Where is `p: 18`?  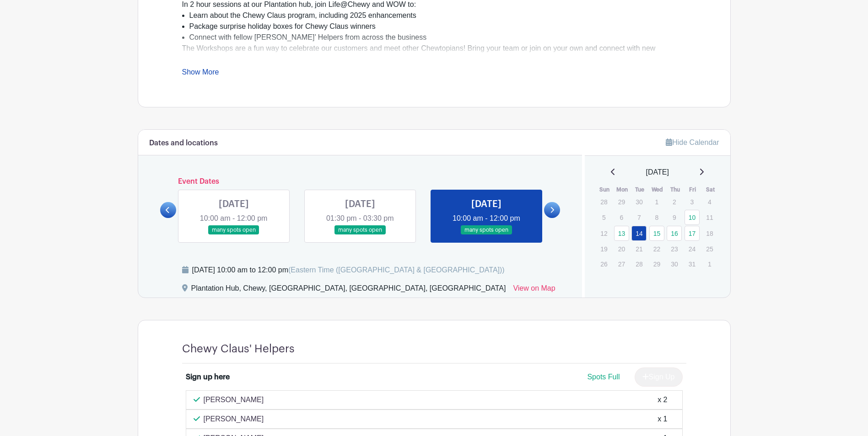
p: 18 is located at coordinates (709, 233).